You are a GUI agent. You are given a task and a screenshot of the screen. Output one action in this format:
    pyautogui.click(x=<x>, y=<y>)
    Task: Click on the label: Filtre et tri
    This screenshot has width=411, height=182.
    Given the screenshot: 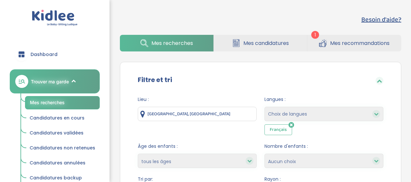 What is the action you would take?
    pyautogui.click(x=155, y=80)
    